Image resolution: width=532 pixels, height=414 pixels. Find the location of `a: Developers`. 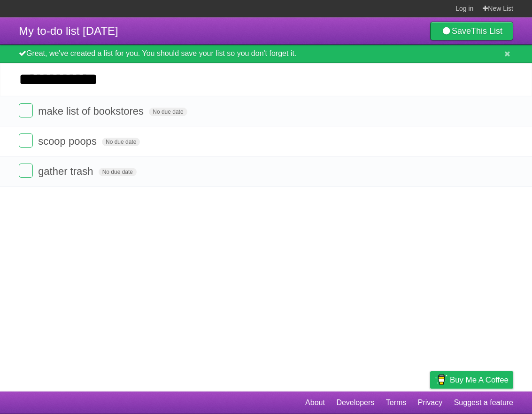

a: Developers is located at coordinates (355, 403).